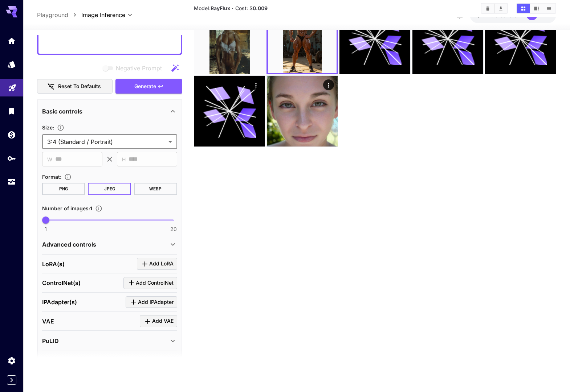 The image size is (570, 392). Describe the element at coordinates (11, 111) in the screenshot. I see `div: Library` at that location.